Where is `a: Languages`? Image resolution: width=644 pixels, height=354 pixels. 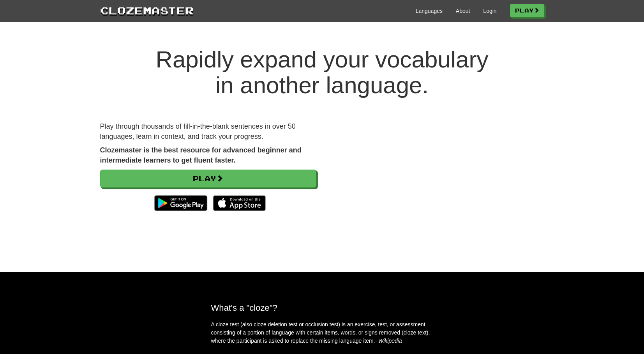 a: Languages is located at coordinates (429, 11).